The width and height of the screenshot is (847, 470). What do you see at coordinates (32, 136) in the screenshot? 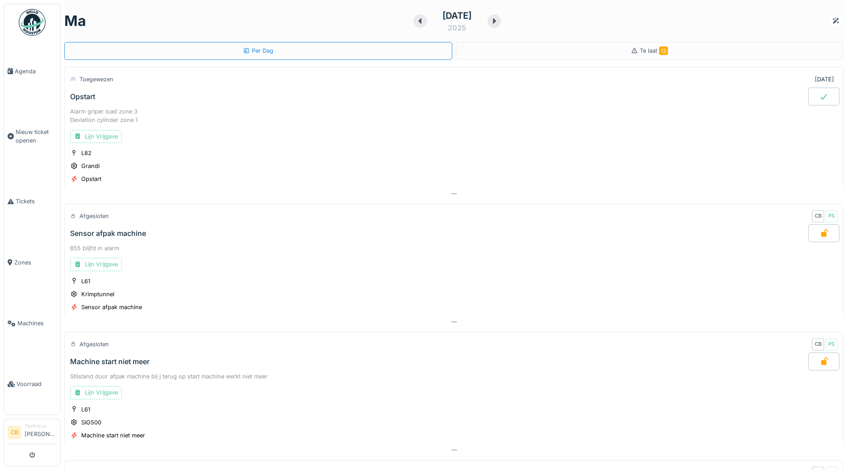
I see `a: Nieuw ticket openen` at bounding box center [32, 136].